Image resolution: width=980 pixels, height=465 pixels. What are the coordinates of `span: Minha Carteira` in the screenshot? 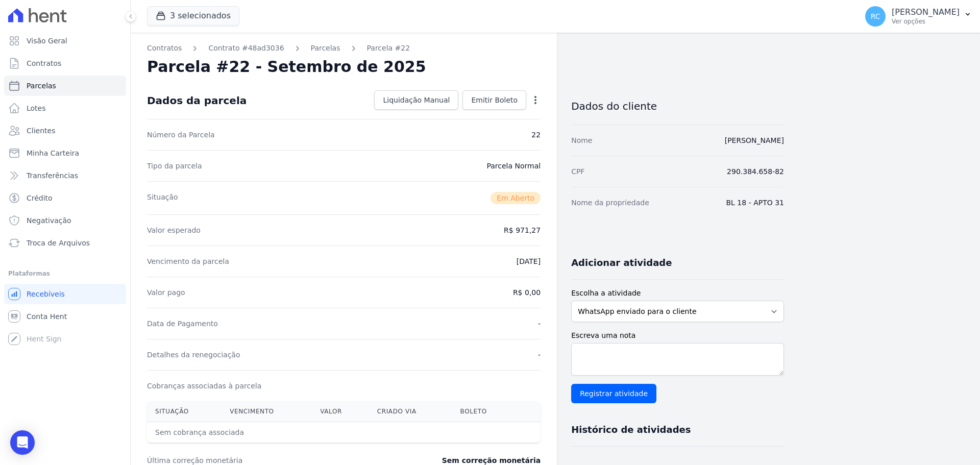 It's located at (52, 153).